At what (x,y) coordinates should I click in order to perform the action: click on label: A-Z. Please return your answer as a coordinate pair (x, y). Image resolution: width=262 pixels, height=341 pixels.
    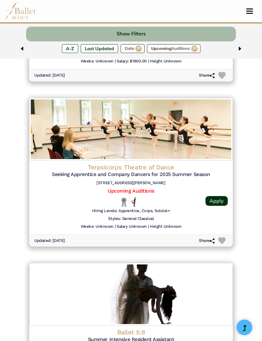
    Looking at the image, I should click on (70, 49).